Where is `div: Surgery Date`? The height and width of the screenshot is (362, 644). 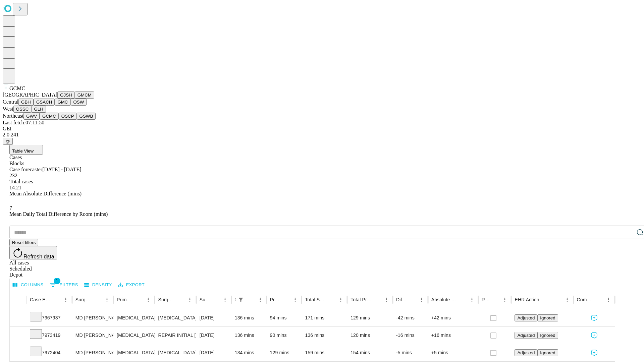 div: Surgery Date is located at coordinates (205, 300).